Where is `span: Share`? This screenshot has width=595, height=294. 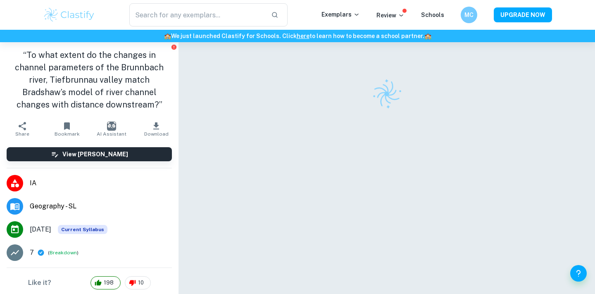
span: Share is located at coordinates (22, 134).